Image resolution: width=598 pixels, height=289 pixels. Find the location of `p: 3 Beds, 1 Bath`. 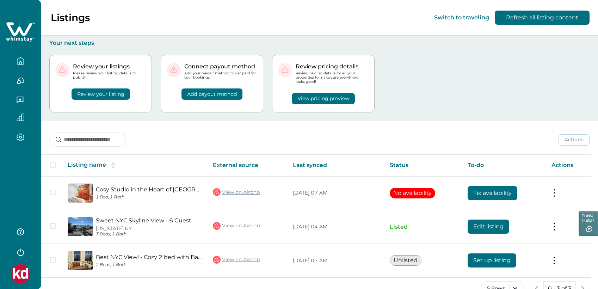

p: 3 Beds, 1 Bath is located at coordinates (149, 234).